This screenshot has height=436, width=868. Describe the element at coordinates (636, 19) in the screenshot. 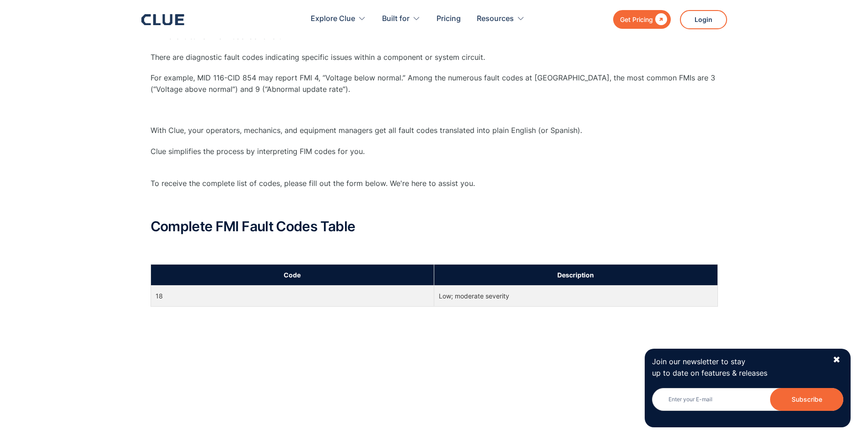

I see `div: Get Pricing` at that location.